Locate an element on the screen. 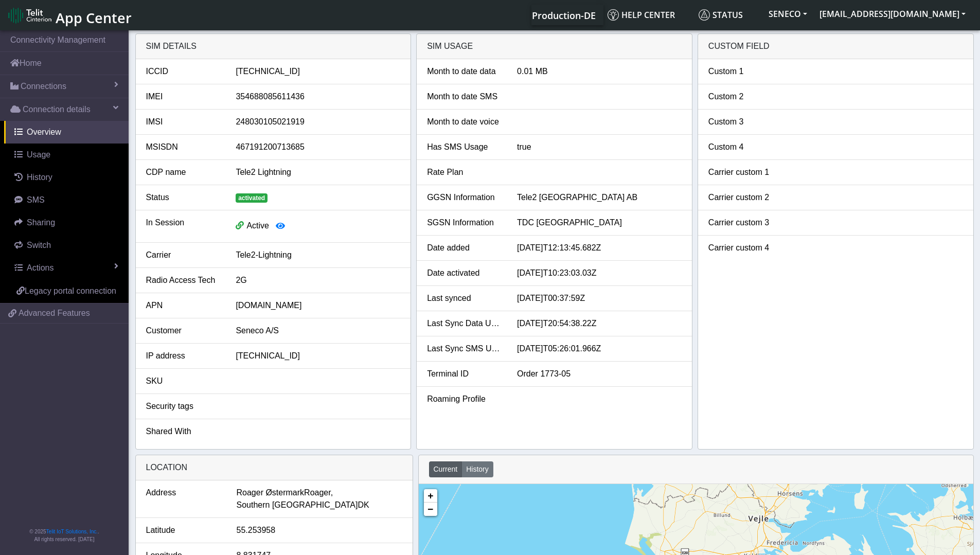 The width and height of the screenshot is (980, 555). div: Last synced is located at coordinates (464, 298).